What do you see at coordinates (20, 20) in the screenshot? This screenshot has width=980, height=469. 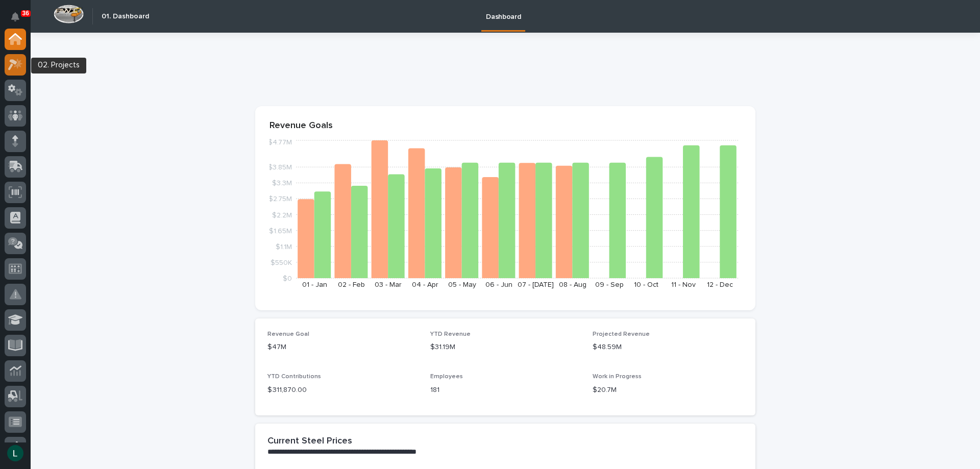 I see `div: Notifications36` at bounding box center [20, 20].